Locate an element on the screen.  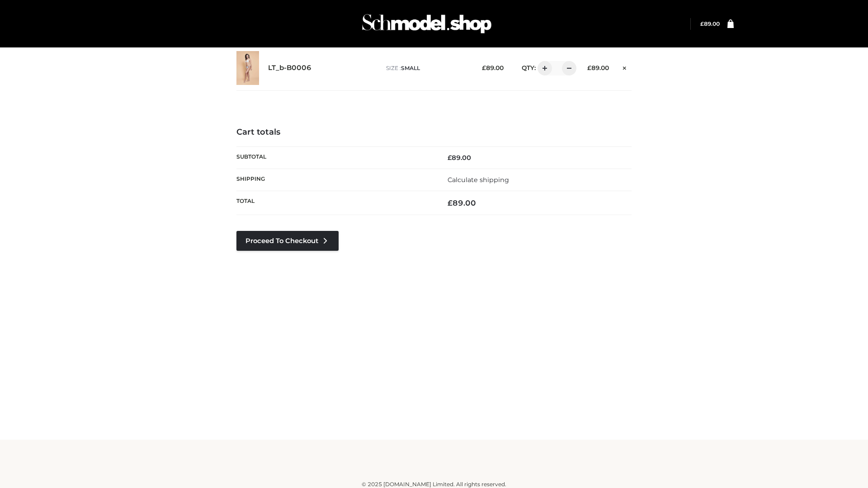
p: size : is located at coordinates (427, 69).